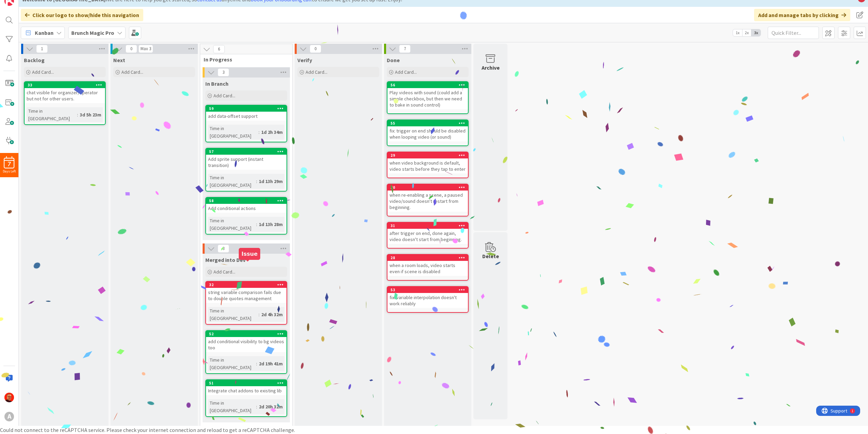 The width and height of the screenshot is (868, 434). Describe the element at coordinates (246, 391) in the screenshot. I see `div: Integrate chat addons to existing lib` at that location.